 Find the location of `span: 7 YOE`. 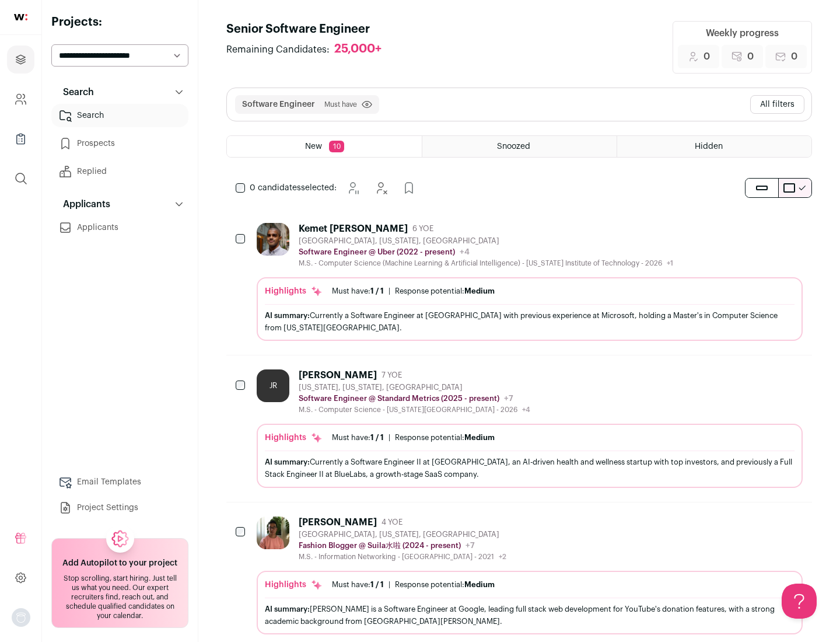

span: 7 YOE is located at coordinates (391, 375).